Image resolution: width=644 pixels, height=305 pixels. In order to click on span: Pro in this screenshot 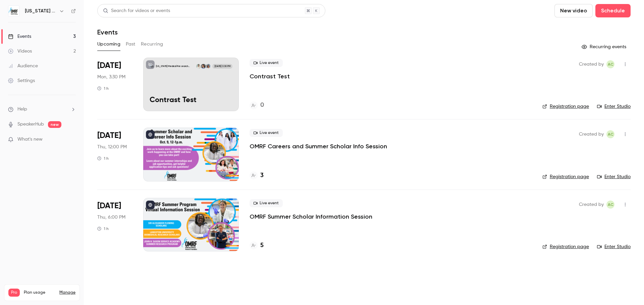, I will do `click(14, 293)`.